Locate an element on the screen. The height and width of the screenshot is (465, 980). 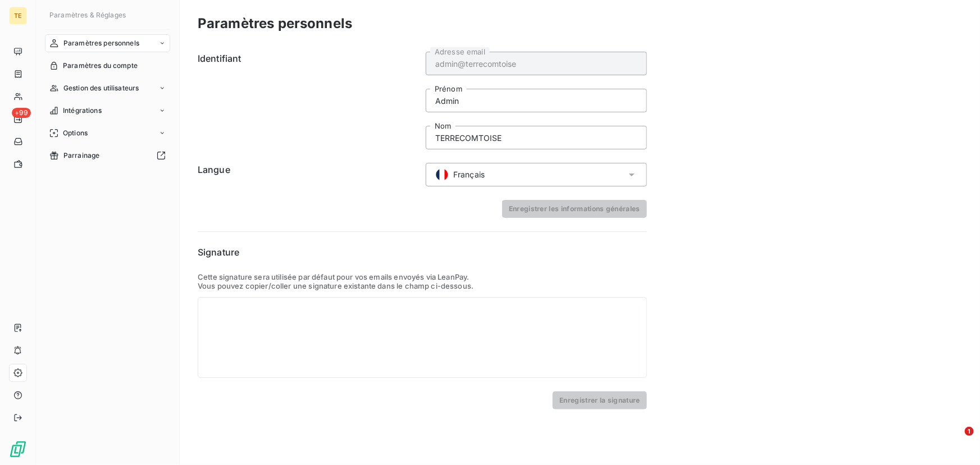
span: Gestion des utilisateurs is located at coordinates (101, 88).